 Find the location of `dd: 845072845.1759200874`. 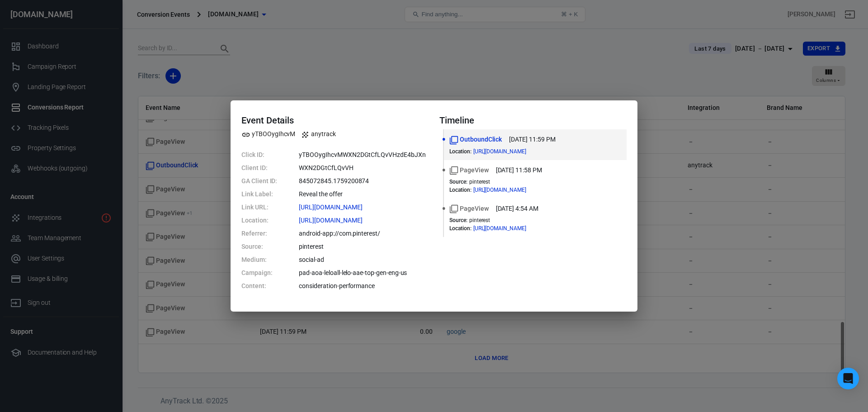

dd: 845072845.1759200874 is located at coordinates (363, 181).